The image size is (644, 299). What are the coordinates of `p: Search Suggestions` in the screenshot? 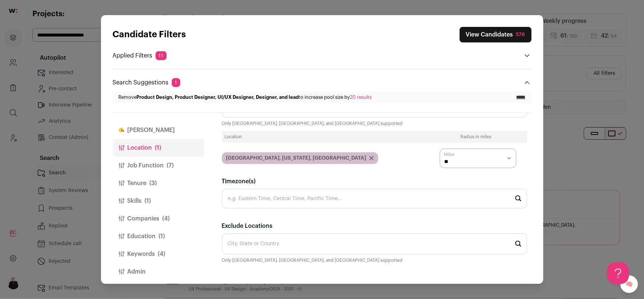 It's located at (146, 83).